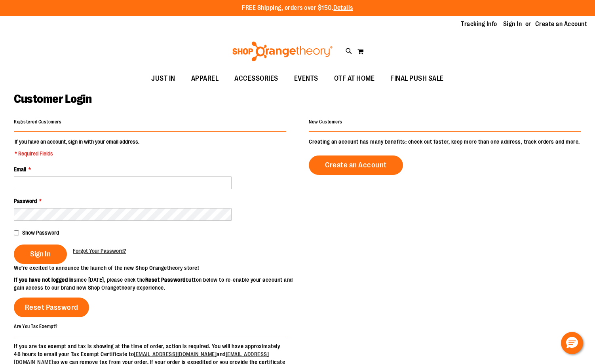  I want to click on a: EVENTS, so click(306, 79).